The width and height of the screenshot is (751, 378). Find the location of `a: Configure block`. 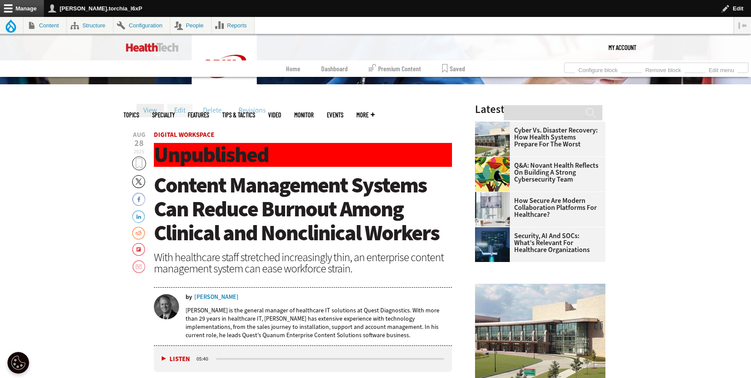

a: Configure block is located at coordinates (598, 69).